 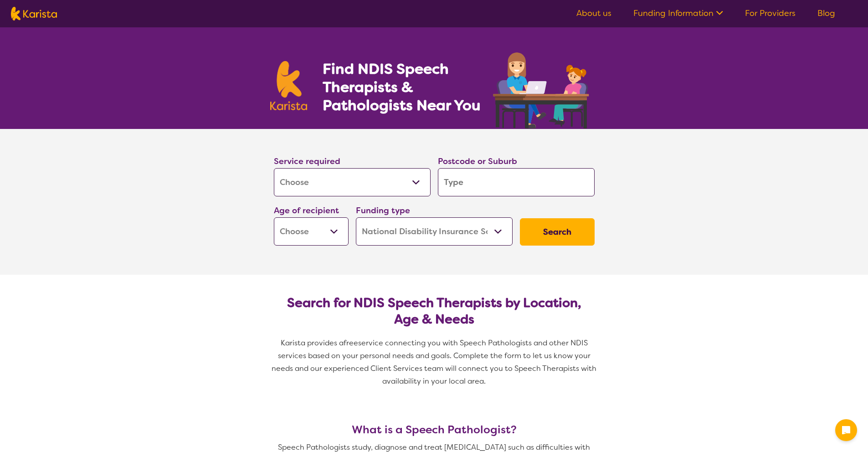 What do you see at coordinates (517, 182) in the screenshot?
I see `input: Type` at bounding box center [517, 182].